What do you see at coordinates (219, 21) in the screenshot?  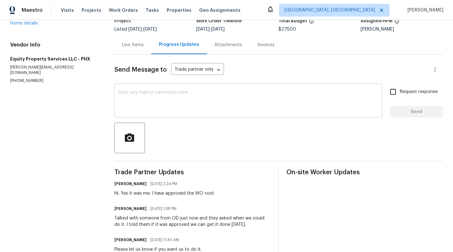 I see `h5: Work Order Timeline` at bounding box center [219, 21].